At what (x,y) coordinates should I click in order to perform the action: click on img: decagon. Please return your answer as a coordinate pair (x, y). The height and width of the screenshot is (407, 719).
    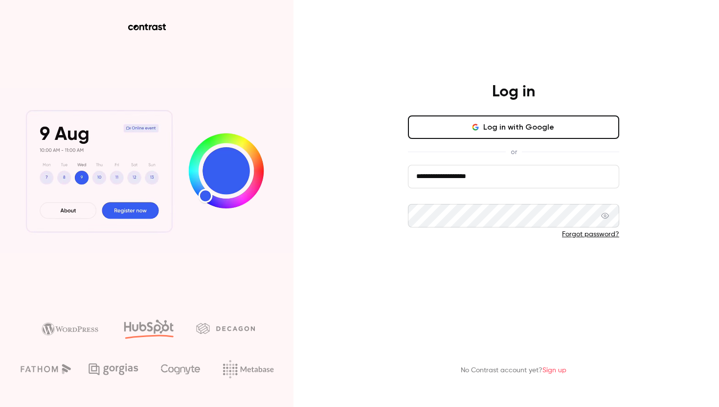
    Looking at the image, I should click on (225, 328).